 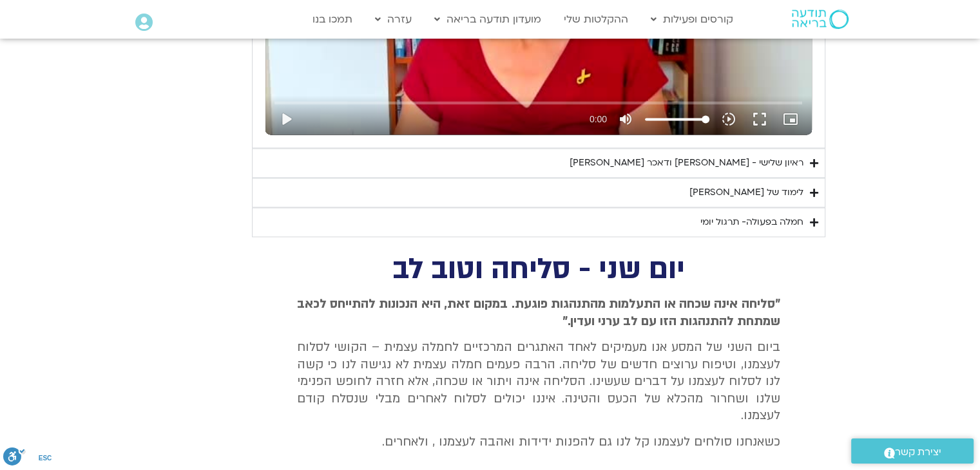 I want to click on span: יצירת קשר, so click(x=919, y=452).